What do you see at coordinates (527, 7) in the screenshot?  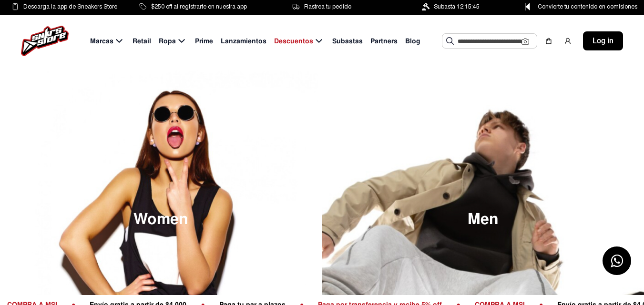 I see `img: Control Point Icon` at bounding box center [527, 7].